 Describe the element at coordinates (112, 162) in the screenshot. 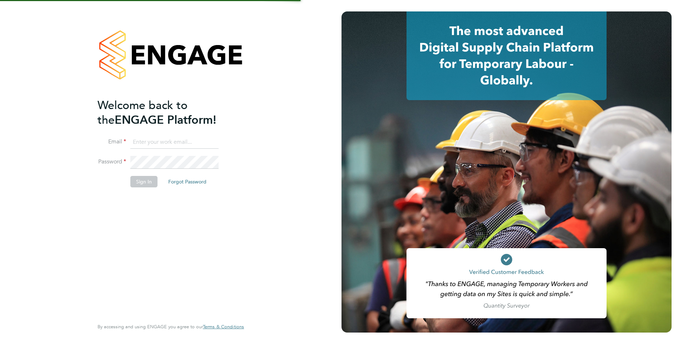

I see `label: Password` at that location.